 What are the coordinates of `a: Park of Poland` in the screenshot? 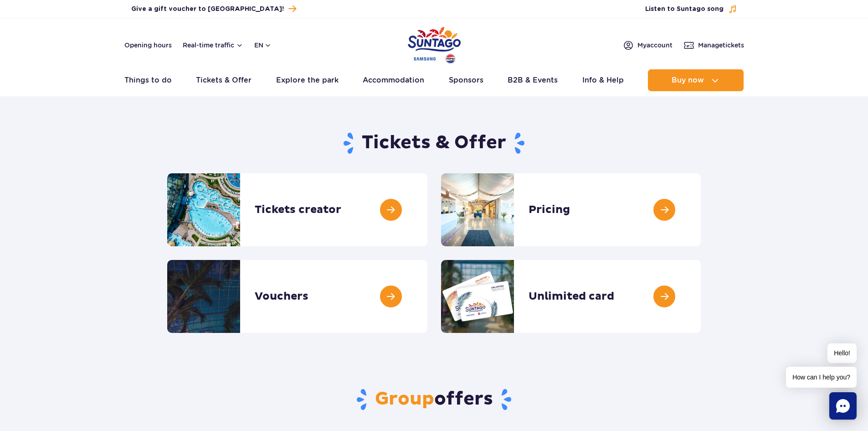 It's located at (434, 44).